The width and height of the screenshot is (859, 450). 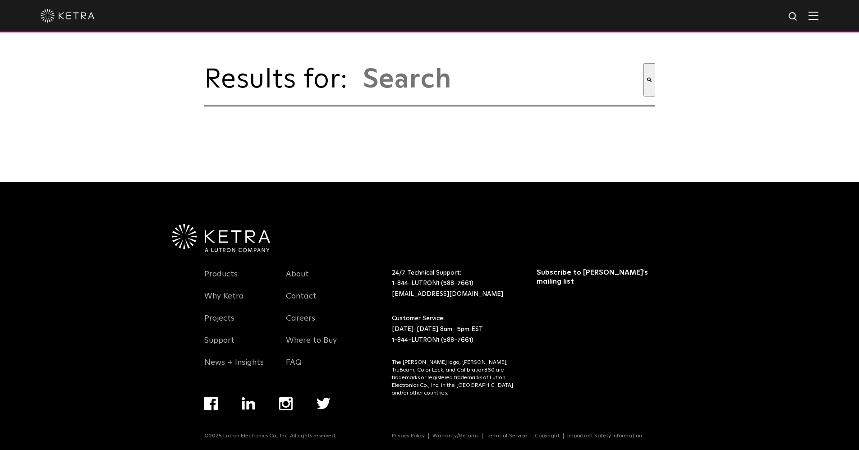 What do you see at coordinates (301, 302) in the screenshot?
I see `a: Contact` at bounding box center [301, 302].